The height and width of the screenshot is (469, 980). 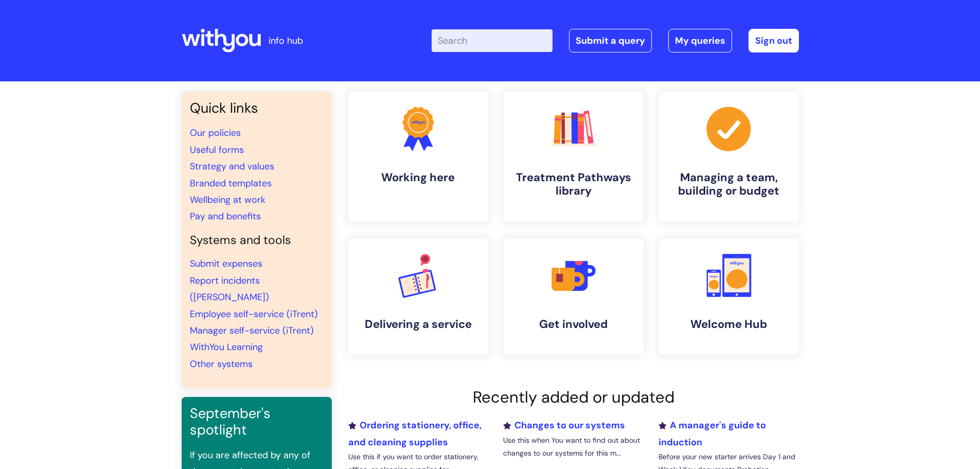 What do you see at coordinates (227, 200) in the screenshot?
I see `a: Wellbeing at work` at bounding box center [227, 200].